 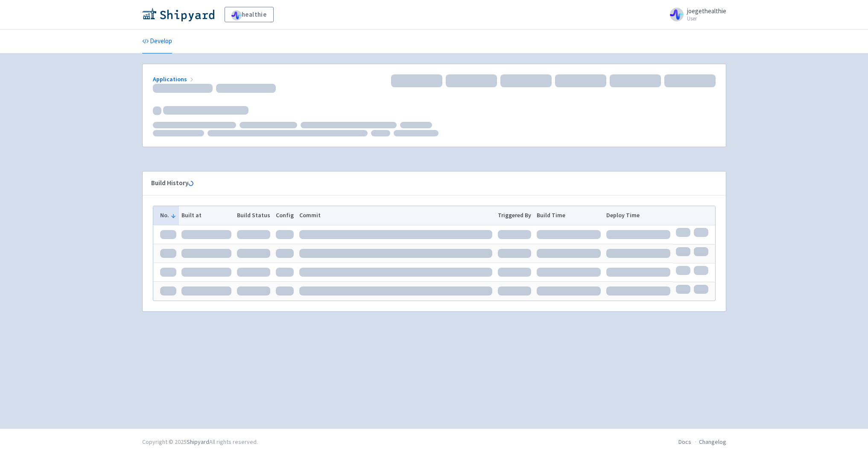 What do you see at coordinates (638, 216) in the screenshot?
I see `th: Deploy Time` at bounding box center [638, 216].